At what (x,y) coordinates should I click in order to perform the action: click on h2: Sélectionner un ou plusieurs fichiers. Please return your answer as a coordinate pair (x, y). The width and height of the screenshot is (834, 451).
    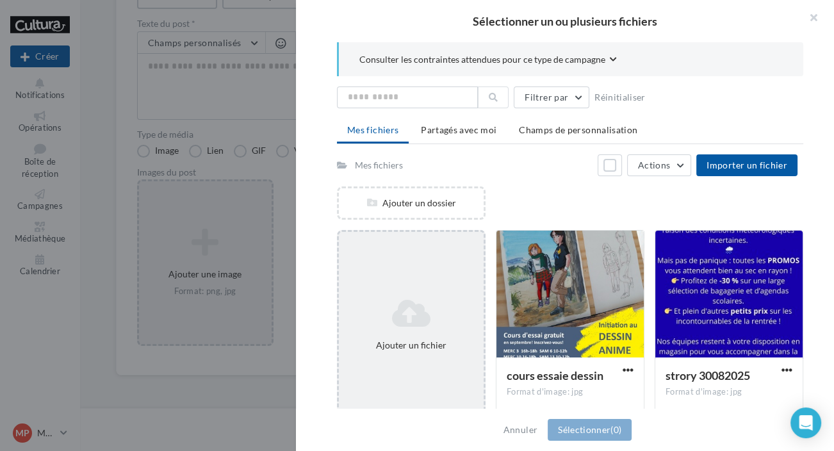
    Looking at the image, I should click on (565, 21).